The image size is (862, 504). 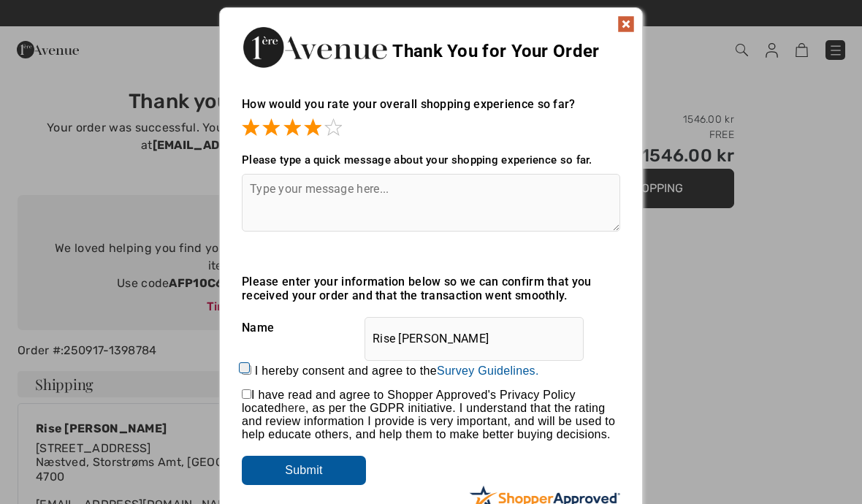 What do you see at coordinates (315, 47) in the screenshot?
I see `img: Thank You for Your Order` at bounding box center [315, 47].